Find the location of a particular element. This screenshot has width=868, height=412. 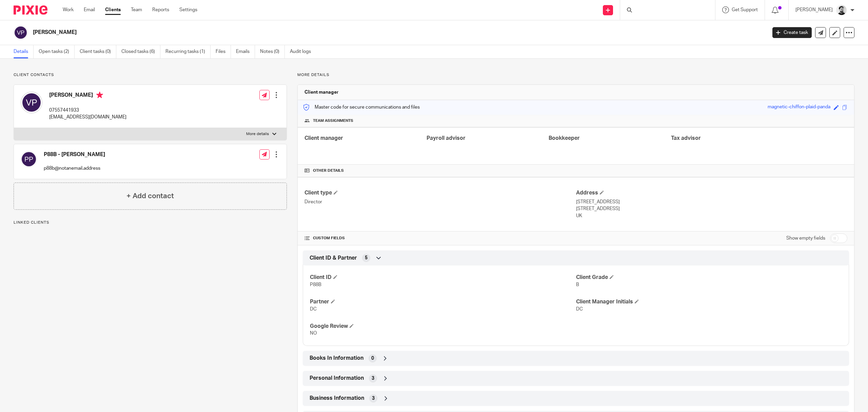

a: Settings is located at coordinates (188, 10).